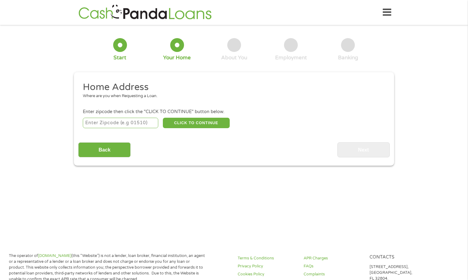 Image resolution: width=468 pixels, height=280 pixels. What do you see at coordinates (291, 58) in the screenshot?
I see `div: Employment` at bounding box center [291, 58].